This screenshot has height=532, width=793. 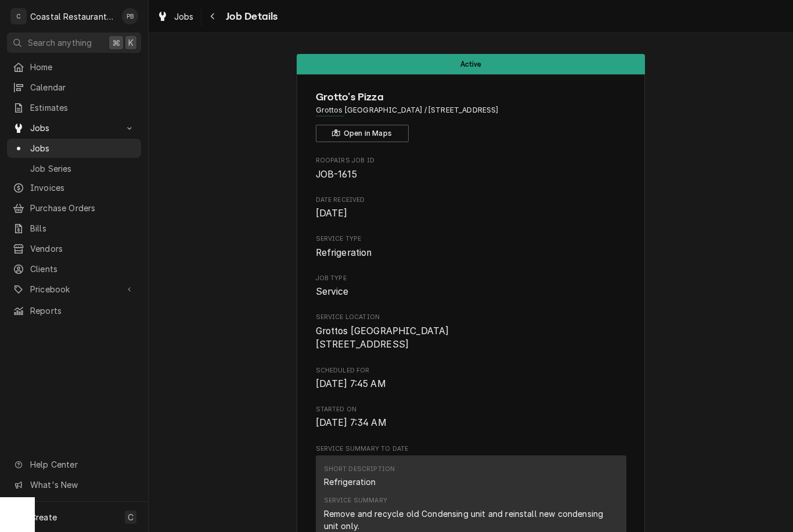 What do you see at coordinates (213, 16) in the screenshot?
I see `button: Navigate back` at bounding box center [213, 16].